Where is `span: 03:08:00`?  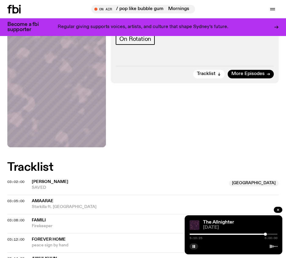
span: 03:08:00 is located at coordinates (16, 221).